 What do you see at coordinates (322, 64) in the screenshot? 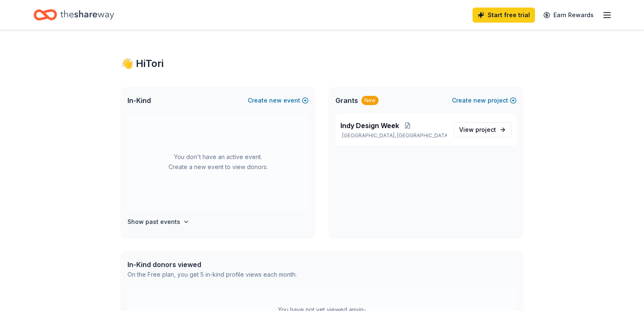
I see `div: 👋 Hi Tori` at bounding box center [322, 64].